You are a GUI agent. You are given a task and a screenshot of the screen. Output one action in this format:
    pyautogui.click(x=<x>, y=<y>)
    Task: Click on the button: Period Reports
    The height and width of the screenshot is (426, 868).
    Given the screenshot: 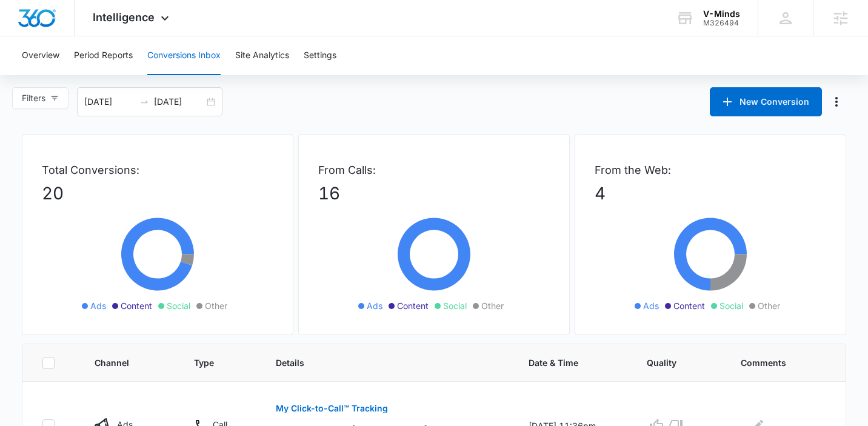 What is the action you would take?
    pyautogui.click(x=103, y=56)
    